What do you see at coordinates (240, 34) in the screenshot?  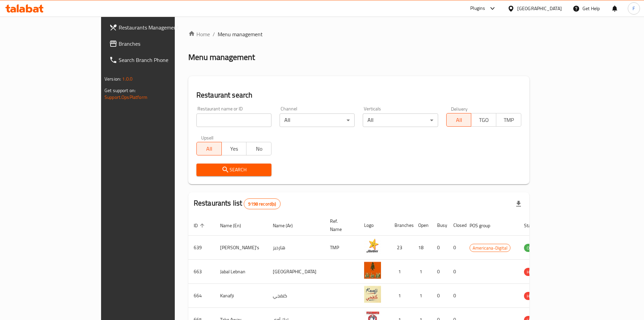 I see `span: Menu management` at bounding box center [240, 34].